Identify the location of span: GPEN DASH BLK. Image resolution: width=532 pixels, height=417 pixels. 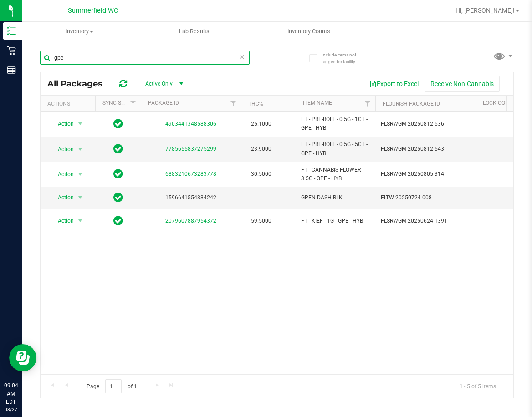
(335, 198).